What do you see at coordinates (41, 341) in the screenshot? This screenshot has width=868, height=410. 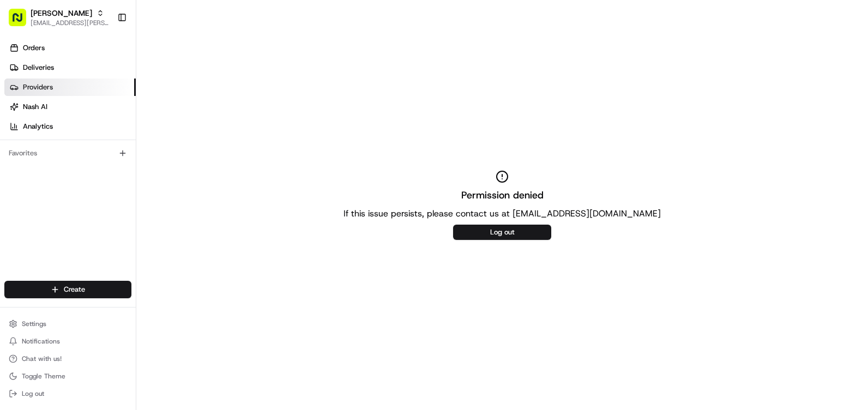 I see `span: Notifications` at bounding box center [41, 341].